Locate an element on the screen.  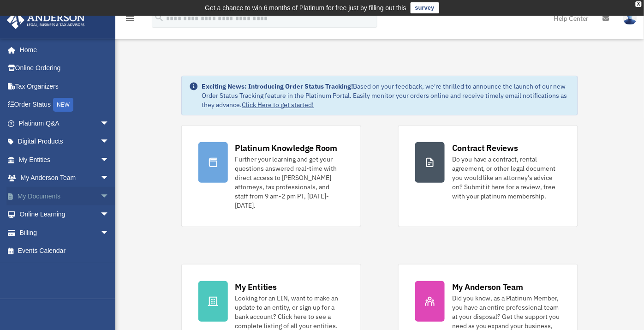
div: NEW is located at coordinates (63, 105).